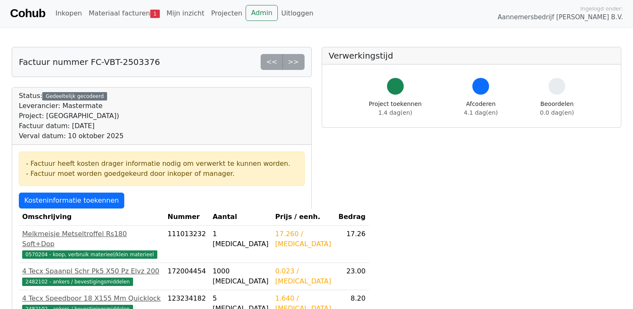  I want to click on div: - Factuur moet worden goedgekeurd door inkoper of manager., so click(162, 174).